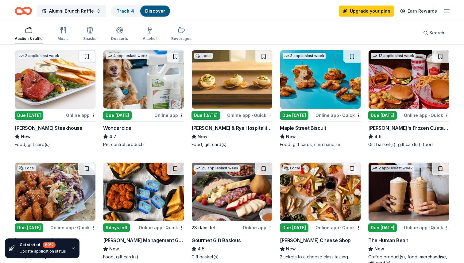  Describe the element at coordinates (141, 11) in the screenshot. I see `button: Track· 4Discover` at that location.